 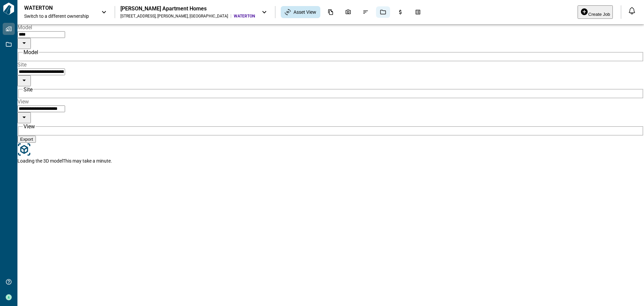 I want to click on div: Asset View, so click(x=301, y=12).